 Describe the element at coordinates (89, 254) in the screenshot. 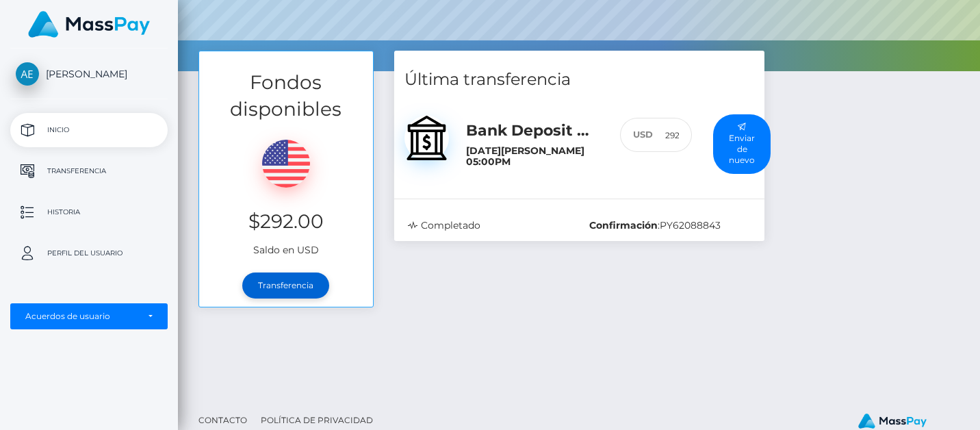

I see `a: Perfil del usuario` at that location.